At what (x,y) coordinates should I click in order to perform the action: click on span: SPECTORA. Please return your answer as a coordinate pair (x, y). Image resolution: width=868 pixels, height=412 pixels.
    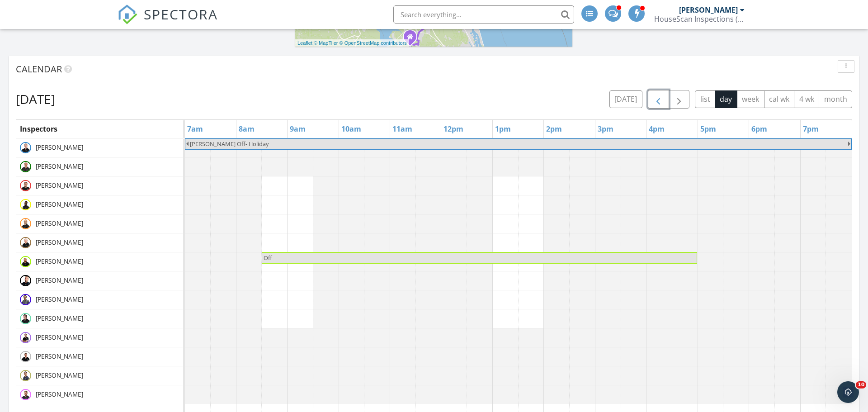
    Looking at the image, I should click on (181, 14).